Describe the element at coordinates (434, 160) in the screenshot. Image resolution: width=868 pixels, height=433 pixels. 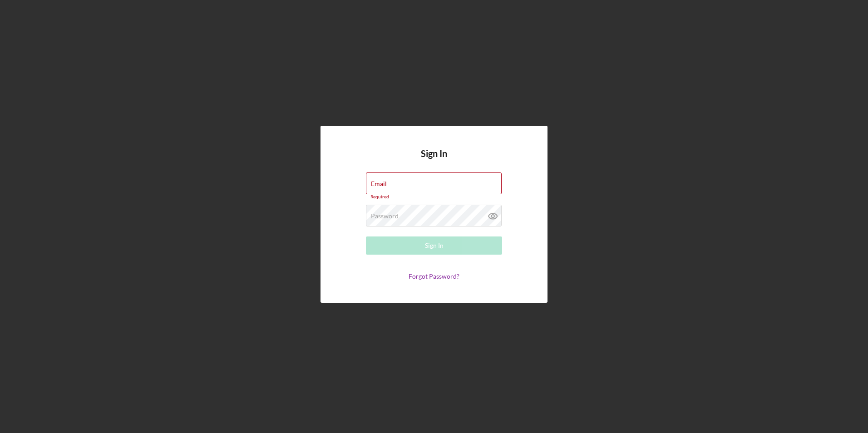
I see `h4: Sign In` at that location.